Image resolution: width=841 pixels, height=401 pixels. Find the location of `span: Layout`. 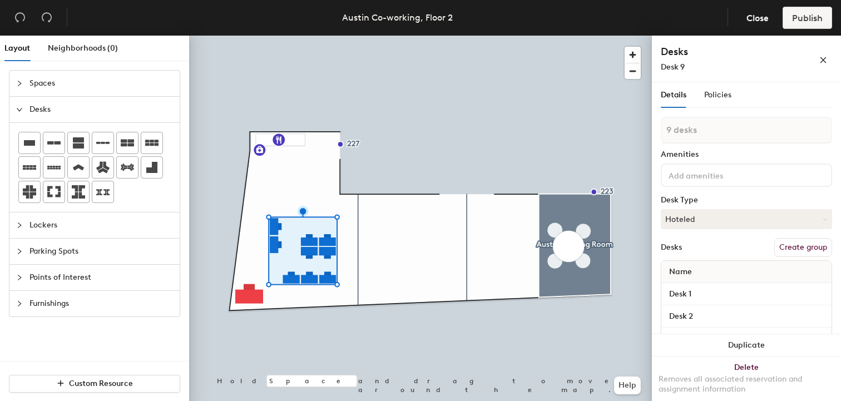

span: Layout is located at coordinates (17, 48).